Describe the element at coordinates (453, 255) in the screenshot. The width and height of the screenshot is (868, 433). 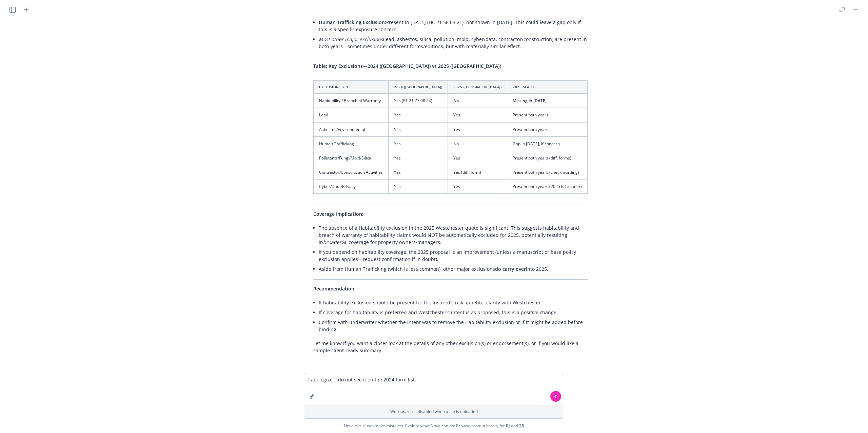
I see `li: If you depend on habitability coverage, the 2025 proposal is an improvement (unless a manuscript ...` at that location.